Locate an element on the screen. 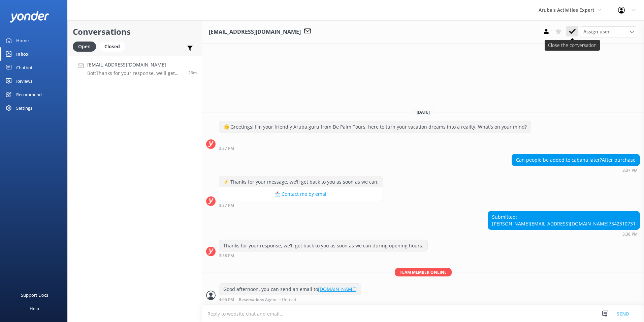 This screenshot has height=322, width=644. div: Help is located at coordinates (34, 309).